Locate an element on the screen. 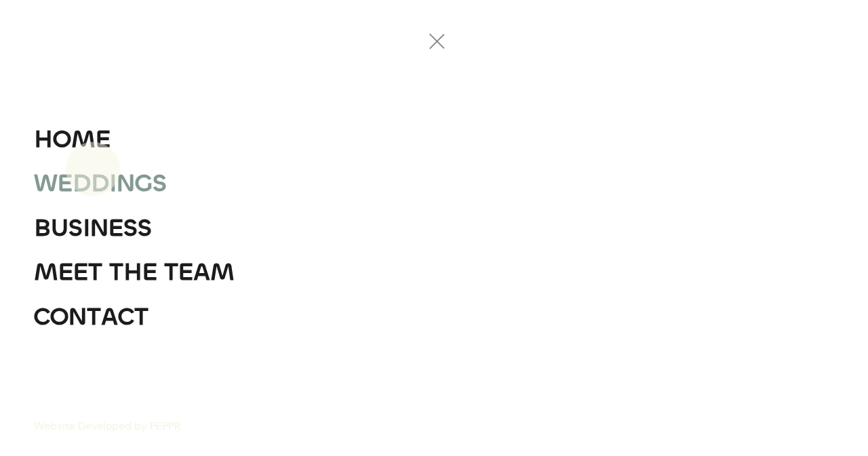 The width and height of the screenshot is (868, 456). a: CONTACT is located at coordinates (91, 317).